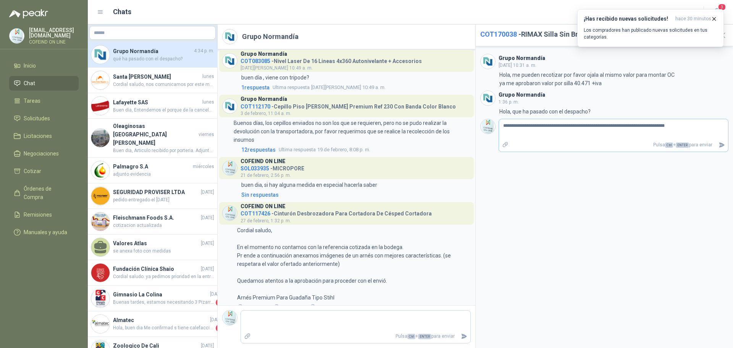 The image size is (733, 348). What do you see at coordinates (37, 118) in the screenshot?
I see `span: Solicitudes` at bounding box center [37, 118].